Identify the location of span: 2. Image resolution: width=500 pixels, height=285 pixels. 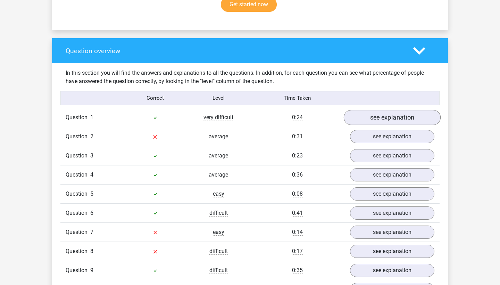
(92, 136).